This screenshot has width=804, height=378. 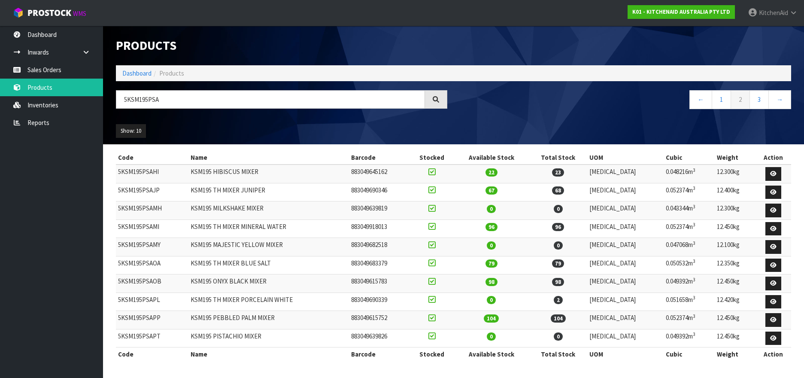 What do you see at coordinates (152, 265) in the screenshot?
I see `td: 5KSM195PSAOA` at bounding box center [152, 265].